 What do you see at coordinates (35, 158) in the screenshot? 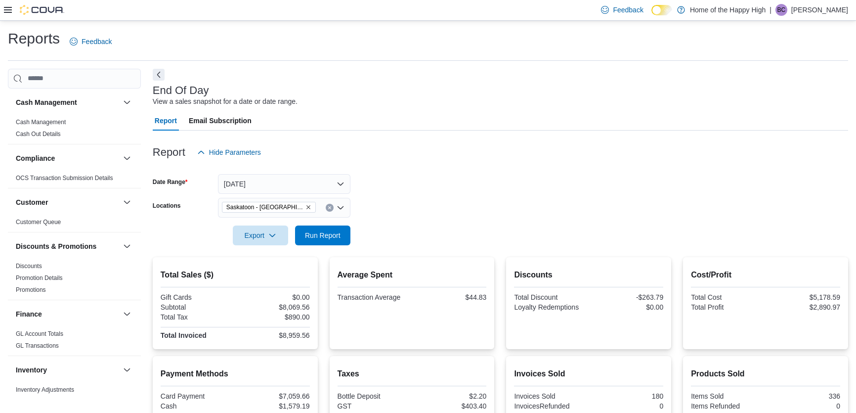
I see `h3: Compliance` at bounding box center [35, 158].